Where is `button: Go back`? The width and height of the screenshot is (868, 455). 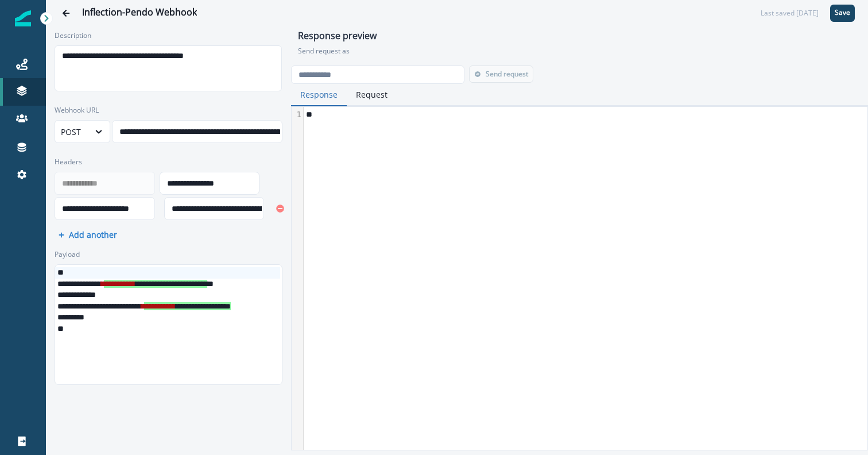
button: Go back is located at coordinates (66, 13).